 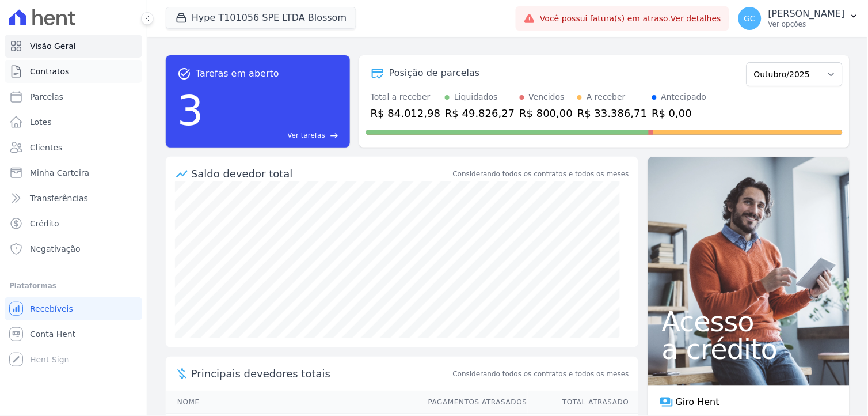 What do you see at coordinates (59, 173) in the screenshot?
I see `span: Minha Carteira` at bounding box center [59, 173].